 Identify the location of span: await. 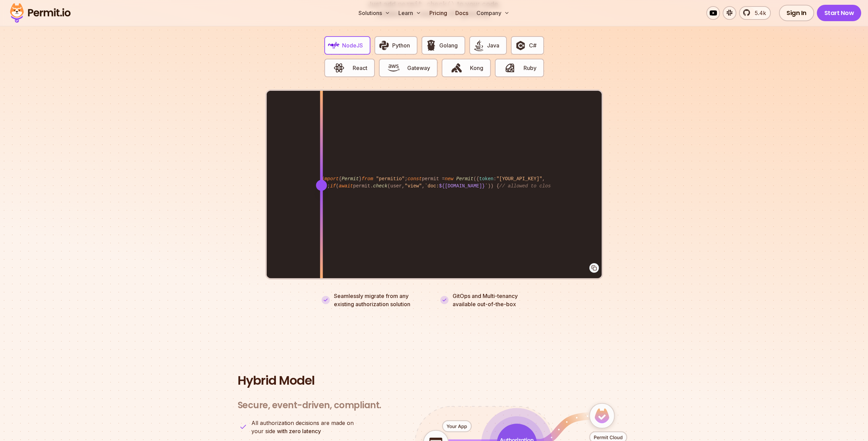
(346, 186).